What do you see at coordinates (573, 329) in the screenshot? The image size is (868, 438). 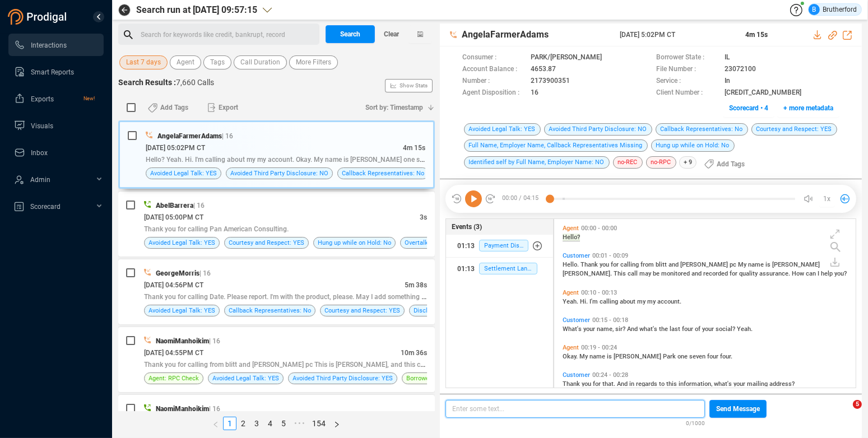 I see `span: What's` at bounding box center [573, 329].